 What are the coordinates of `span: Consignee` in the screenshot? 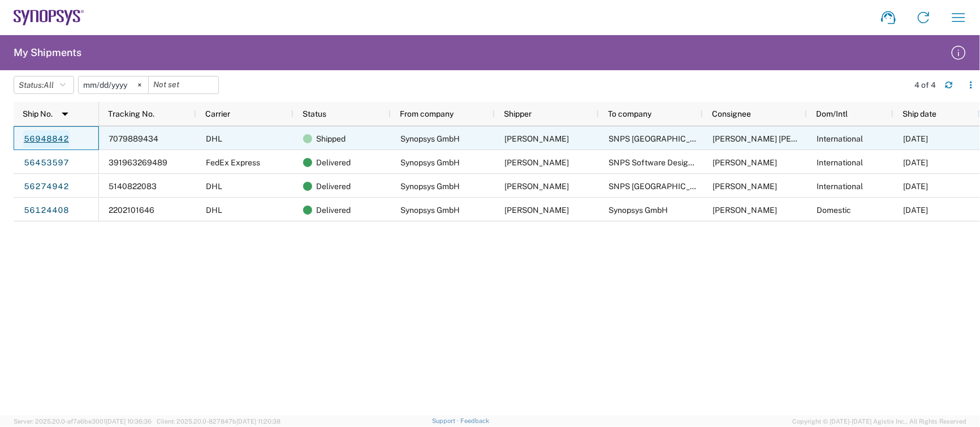 It's located at (731, 114).